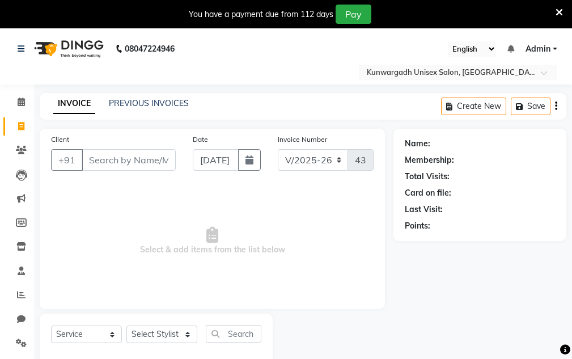 Image resolution: width=572 pixels, height=359 pixels. What do you see at coordinates (212, 241) in the screenshot?
I see `span: Select & add items from the list below` at bounding box center [212, 241].